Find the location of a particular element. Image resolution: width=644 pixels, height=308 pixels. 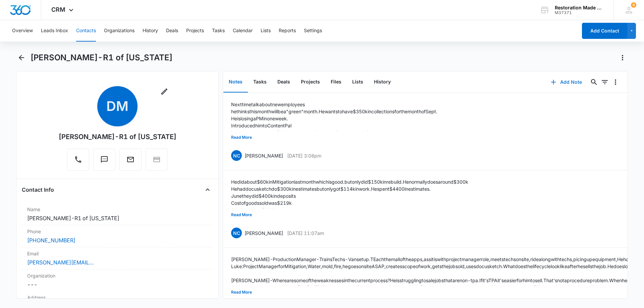

button: Add Contact is located at coordinates (604, 31).